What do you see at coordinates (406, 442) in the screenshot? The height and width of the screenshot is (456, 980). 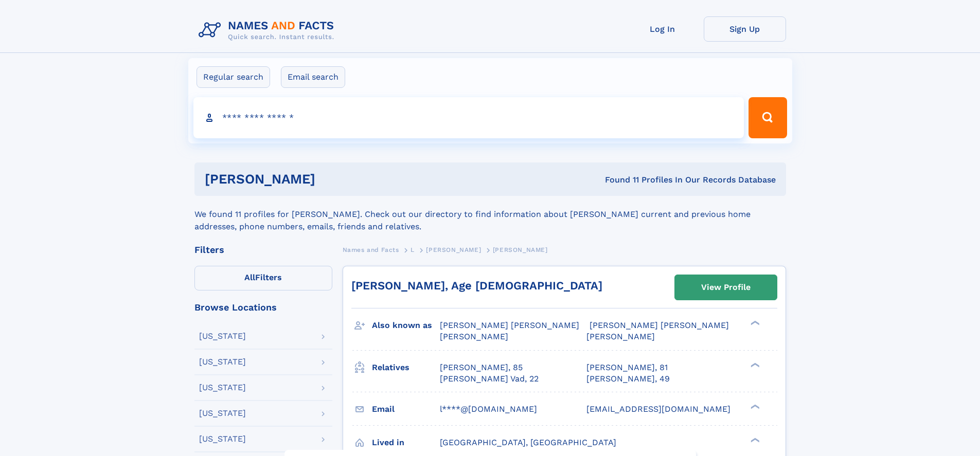 I see `h3: Lived in` at bounding box center [406, 442].